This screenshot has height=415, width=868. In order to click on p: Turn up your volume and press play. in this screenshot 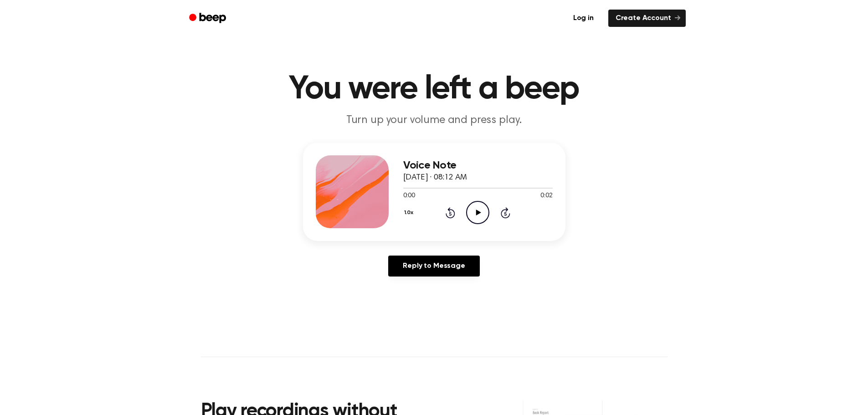, I will do `click(434, 121)`.